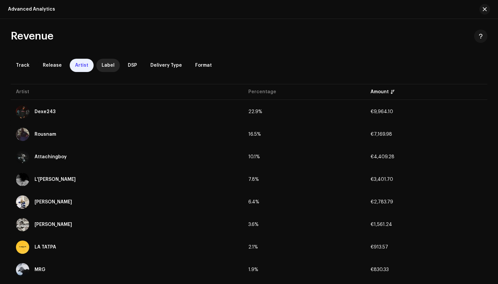  I want to click on span: €3,401.70, so click(382, 180).